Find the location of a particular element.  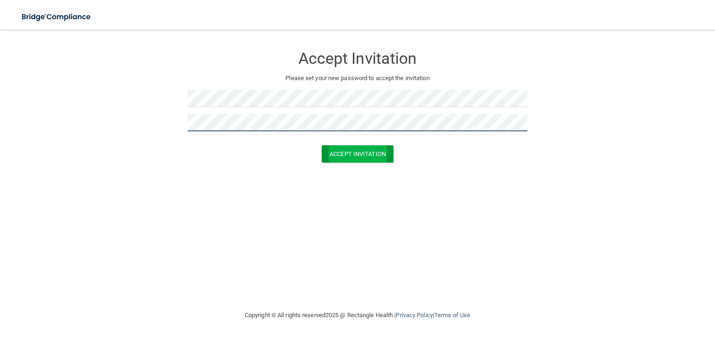

p: Please set your new password to accept the invitation is located at coordinates (358, 78).